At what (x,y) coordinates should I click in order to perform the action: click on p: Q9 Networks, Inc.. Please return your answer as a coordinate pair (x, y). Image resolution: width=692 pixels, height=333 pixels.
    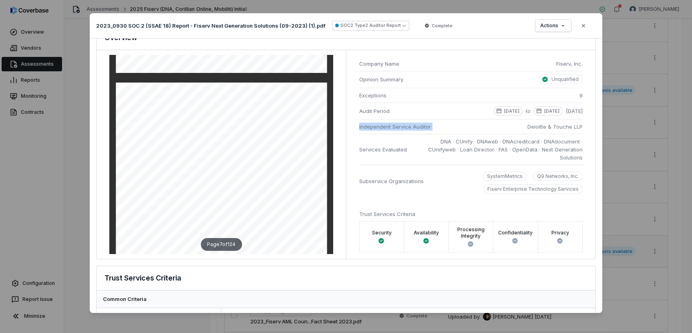
    Looking at the image, I should click on (558, 176).